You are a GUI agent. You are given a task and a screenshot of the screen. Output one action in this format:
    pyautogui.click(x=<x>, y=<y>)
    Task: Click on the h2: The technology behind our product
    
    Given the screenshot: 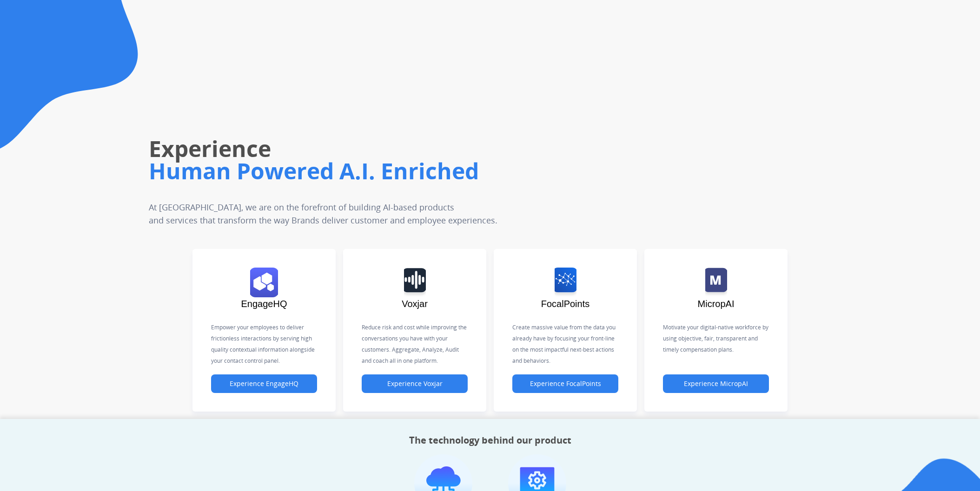 What is the action you would take?
    pyautogui.click(x=490, y=440)
    